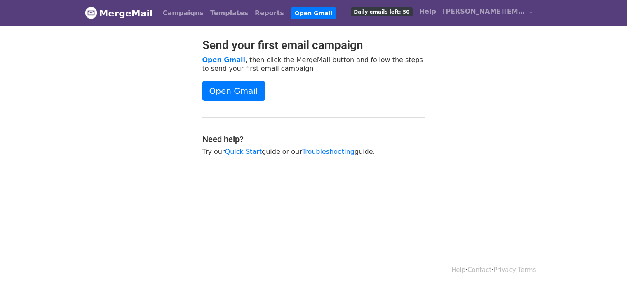 Image resolution: width=627 pixels, height=286 pixels. I want to click on a: Terms, so click(527, 270).